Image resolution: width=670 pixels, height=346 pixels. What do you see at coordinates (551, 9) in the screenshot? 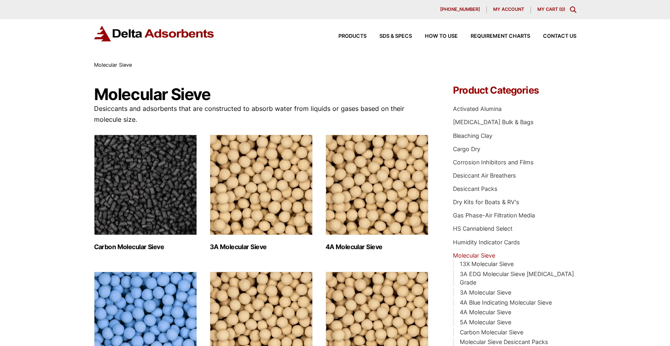
I see `a: My Cart (0)` at bounding box center [551, 9].